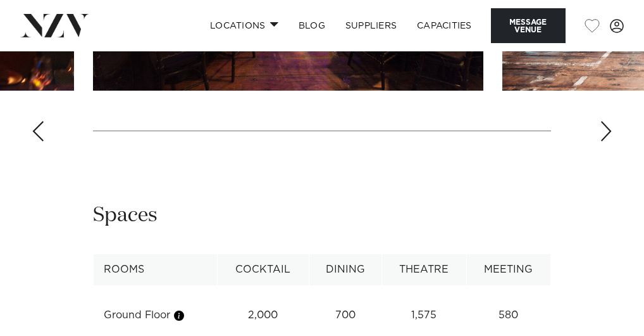 The height and width of the screenshot is (336, 644). Describe the element at coordinates (263, 315) in the screenshot. I see `td: 2,000` at that location.